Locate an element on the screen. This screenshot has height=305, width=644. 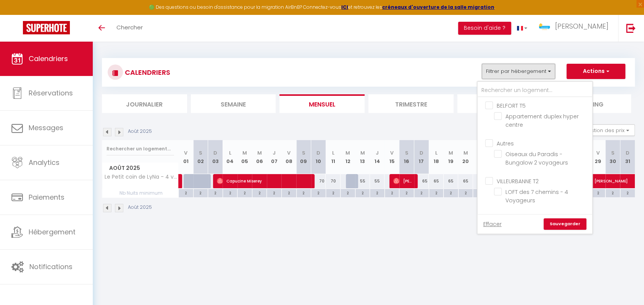
button: Filtrer par hébergement is located at coordinates (518, 71).